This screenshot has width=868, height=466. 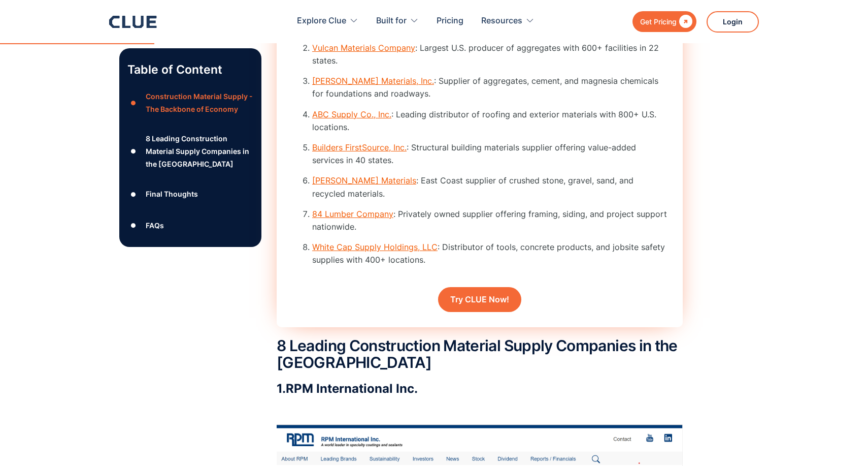 What do you see at coordinates (375, 247) in the screenshot?
I see `a: White Cap Supply Holdings, LLC` at bounding box center [375, 247].